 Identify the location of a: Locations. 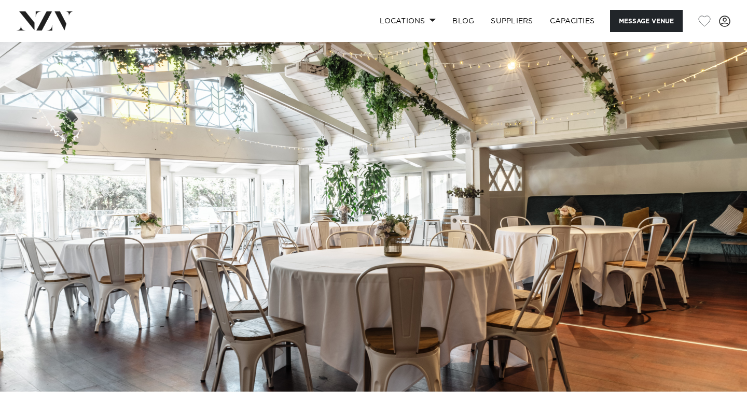
(408, 21).